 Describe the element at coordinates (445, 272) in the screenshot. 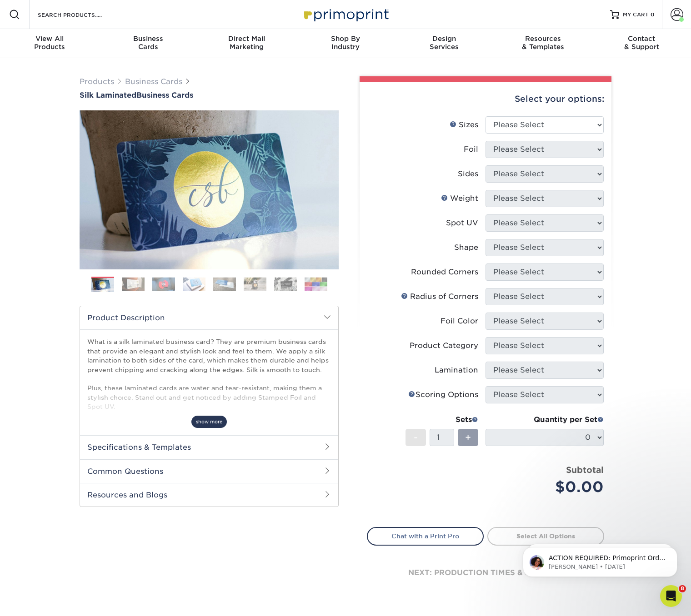

I see `div: Rounded Corners` at that location.